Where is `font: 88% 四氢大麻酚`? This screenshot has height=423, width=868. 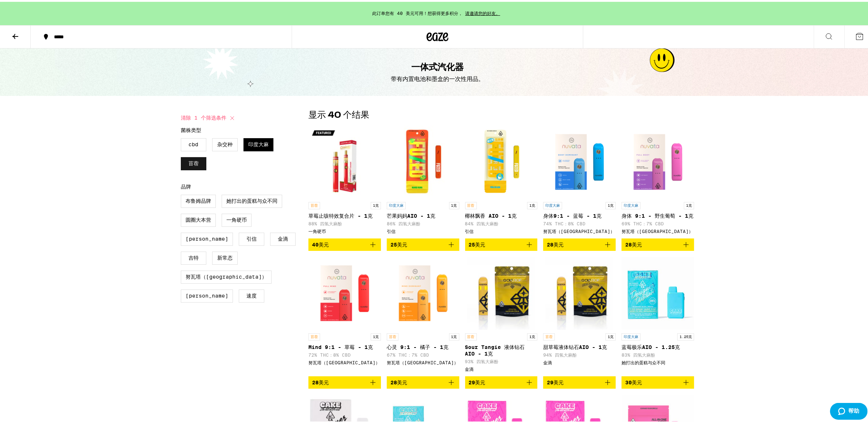
font: 88% 四氢大麻酚 is located at coordinates (325, 221).